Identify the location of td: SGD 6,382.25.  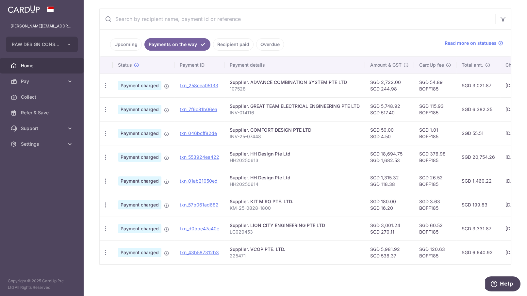
(478, 109).